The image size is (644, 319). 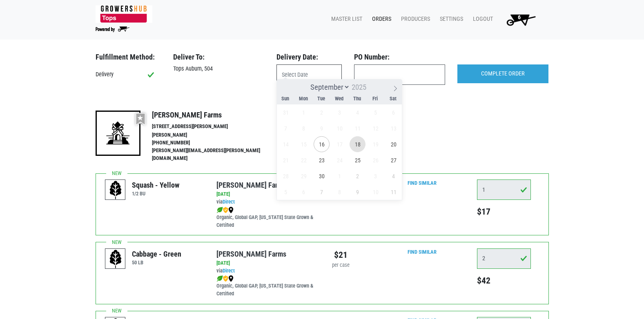 What do you see at coordinates (357, 144) in the screenshot?
I see `span: September 18, 2025` at bounding box center [357, 144].